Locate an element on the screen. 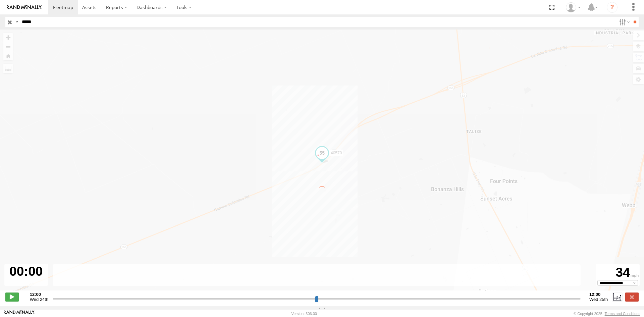 This screenshot has height=317, width=644. a: Terms and Conditions is located at coordinates (622, 314).